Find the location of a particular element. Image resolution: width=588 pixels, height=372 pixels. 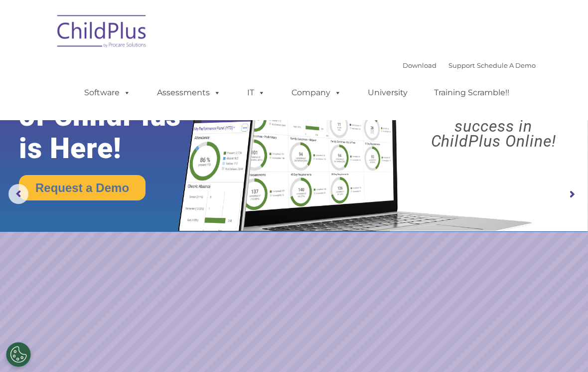

a: Assessments is located at coordinates (189, 93).